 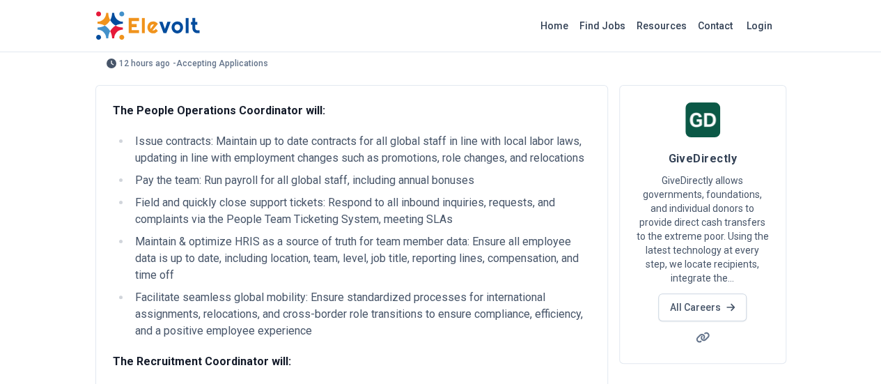 What do you see at coordinates (662, 26) in the screenshot?
I see `a: Resources` at bounding box center [662, 26].